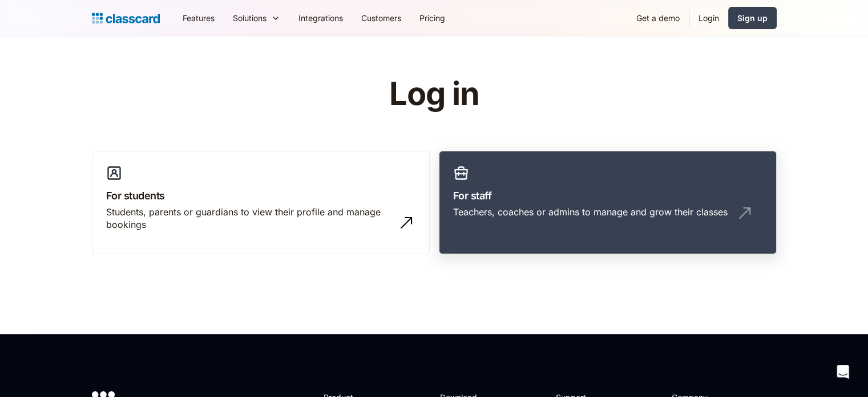 This screenshot has height=397, width=868. Describe the element at coordinates (261, 203) in the screenshot. I see `a: For studentsStudents, parents or guardians to view their profile and manage bookings` at that location.